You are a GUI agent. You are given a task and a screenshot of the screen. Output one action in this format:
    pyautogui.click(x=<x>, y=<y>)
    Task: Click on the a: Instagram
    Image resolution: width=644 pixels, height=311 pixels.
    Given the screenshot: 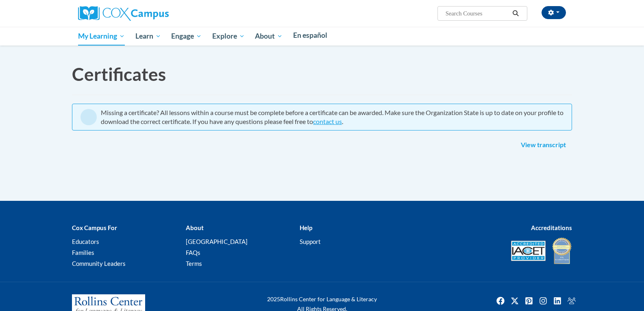 What is the action you would take?
    pyautogui.click(x=543, y=301)
    